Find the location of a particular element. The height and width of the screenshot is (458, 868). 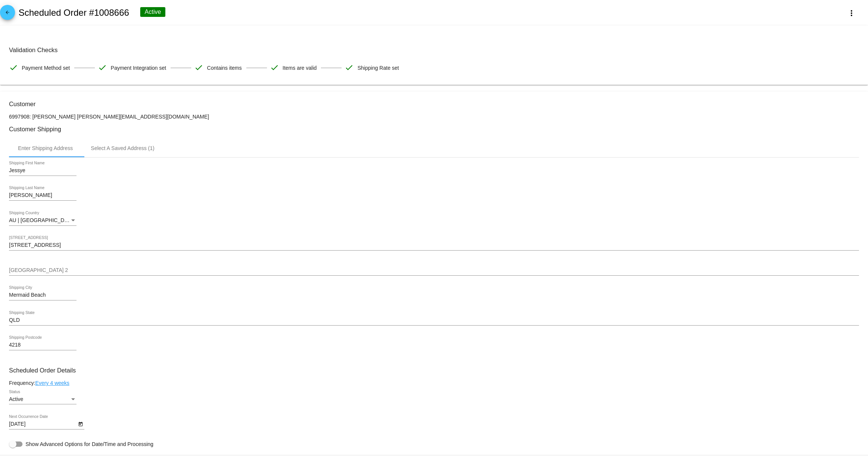

input: Shipping Street 1 is located at coordinates (434, 245).